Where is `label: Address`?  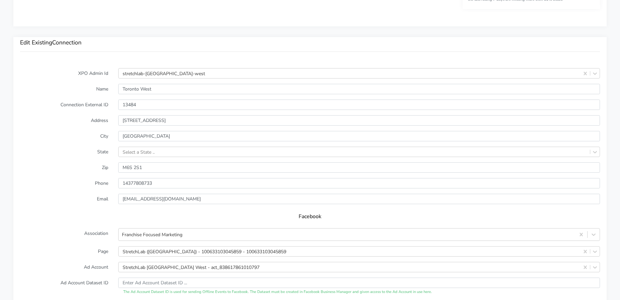
label: Address is located at coordinates (64, 120).